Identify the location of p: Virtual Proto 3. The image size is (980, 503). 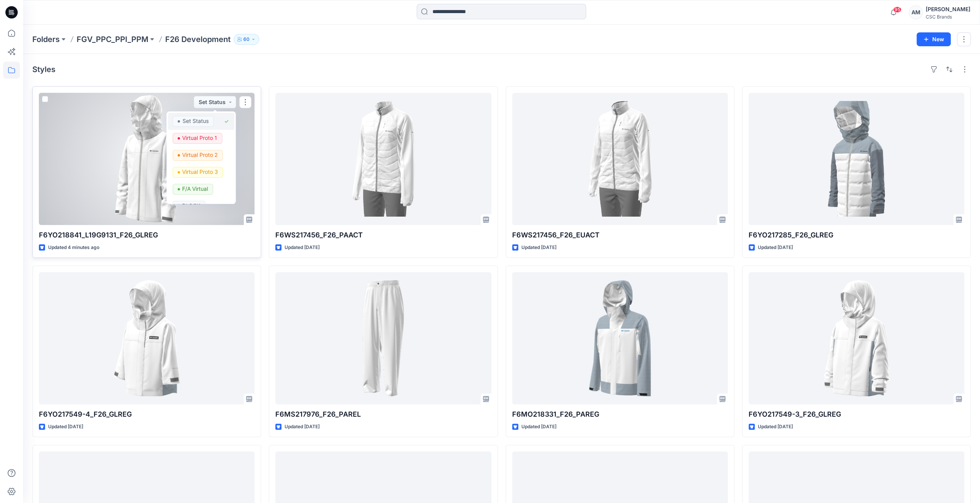
(200, 172).